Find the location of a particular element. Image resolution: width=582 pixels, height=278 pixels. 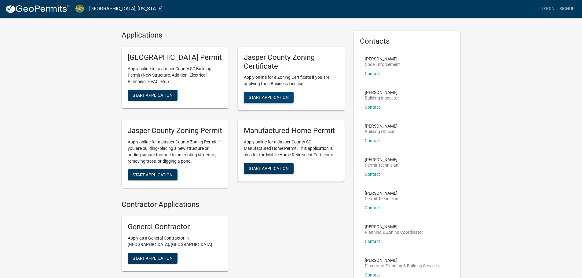

p: Building Inspector is located at coordinates (382, 98).